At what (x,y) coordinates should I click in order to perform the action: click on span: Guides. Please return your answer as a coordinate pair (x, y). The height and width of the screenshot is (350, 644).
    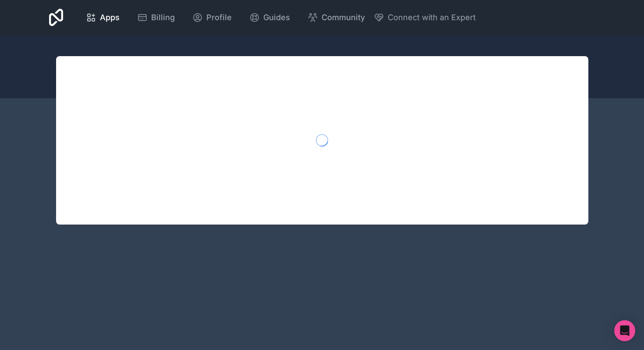
    Looking at the image, I should click on (276, 18).